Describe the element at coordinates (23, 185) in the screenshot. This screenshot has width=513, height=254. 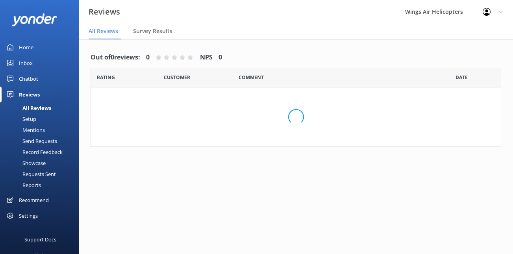
I see `div: Reports` at that location.